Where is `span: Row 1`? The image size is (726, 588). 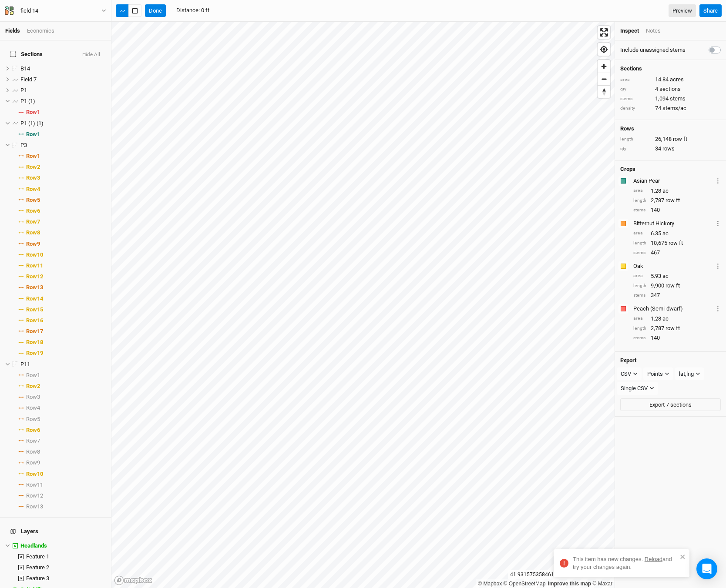 span: Row 1 is located at coordinates (33, 156).